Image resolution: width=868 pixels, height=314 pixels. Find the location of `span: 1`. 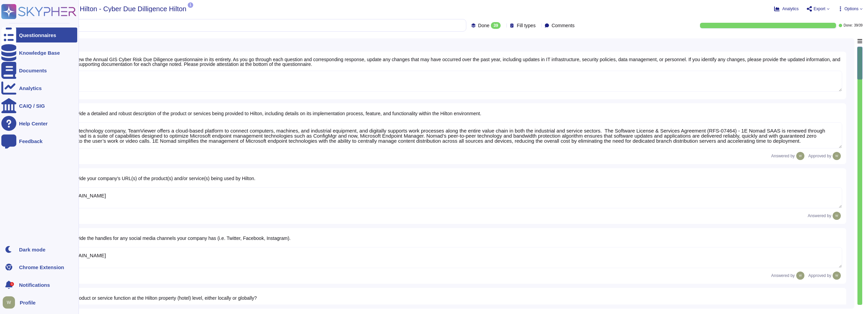

span: 1 is located at coordinates (191, 5).